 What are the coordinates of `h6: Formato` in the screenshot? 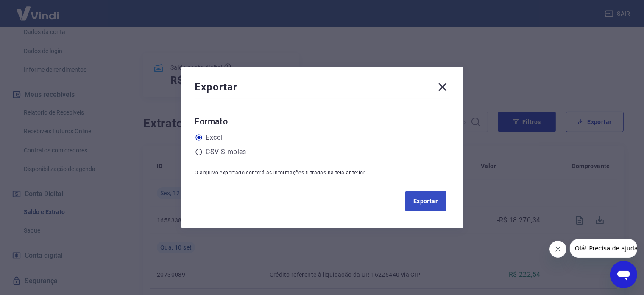 It's located at (322, 122).